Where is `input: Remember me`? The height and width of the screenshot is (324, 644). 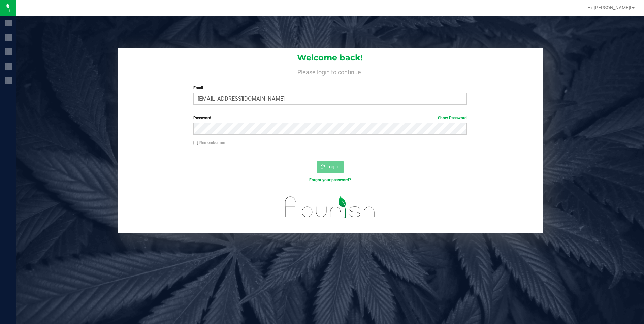 input: Remember me is located at coordinates (196, 143).